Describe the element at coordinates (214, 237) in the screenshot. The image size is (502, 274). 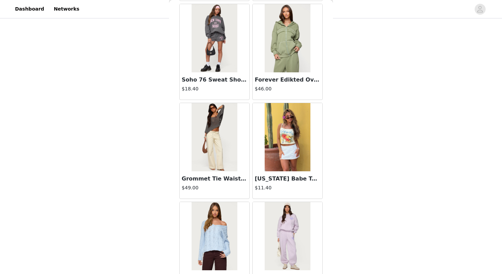
I see `img: Inga Oversized Cable Knit Sweater` at that location.